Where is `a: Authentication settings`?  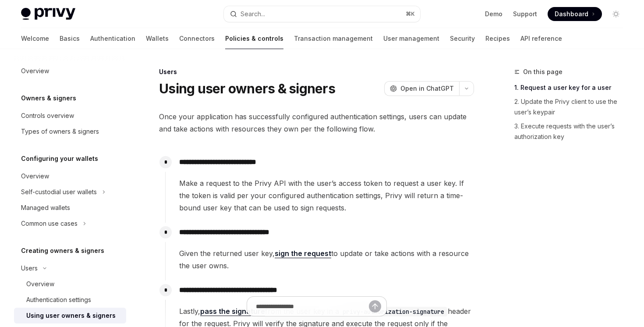 a: Authentication settings is located at coordinates (70, 300).